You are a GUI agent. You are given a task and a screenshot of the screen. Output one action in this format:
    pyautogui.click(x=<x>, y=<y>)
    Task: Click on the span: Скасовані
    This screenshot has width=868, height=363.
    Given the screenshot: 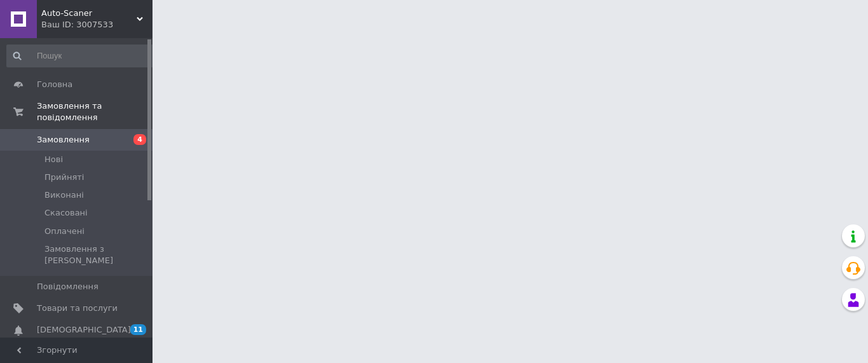 What is the action you would take?
    pyautogui.click(x=66, y=213)
    